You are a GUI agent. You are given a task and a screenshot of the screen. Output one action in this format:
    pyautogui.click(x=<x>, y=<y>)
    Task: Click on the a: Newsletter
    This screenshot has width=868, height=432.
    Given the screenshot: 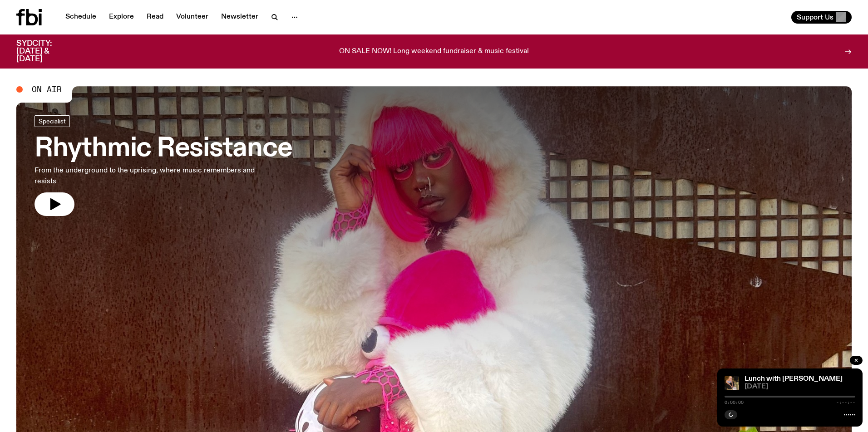 What is the action you would take?
    pyautogui.click(x=240, y=17)
    